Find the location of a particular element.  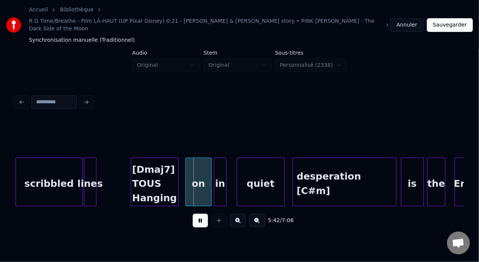

div: Ouvrir le chat is located at coordinates (458, 243).